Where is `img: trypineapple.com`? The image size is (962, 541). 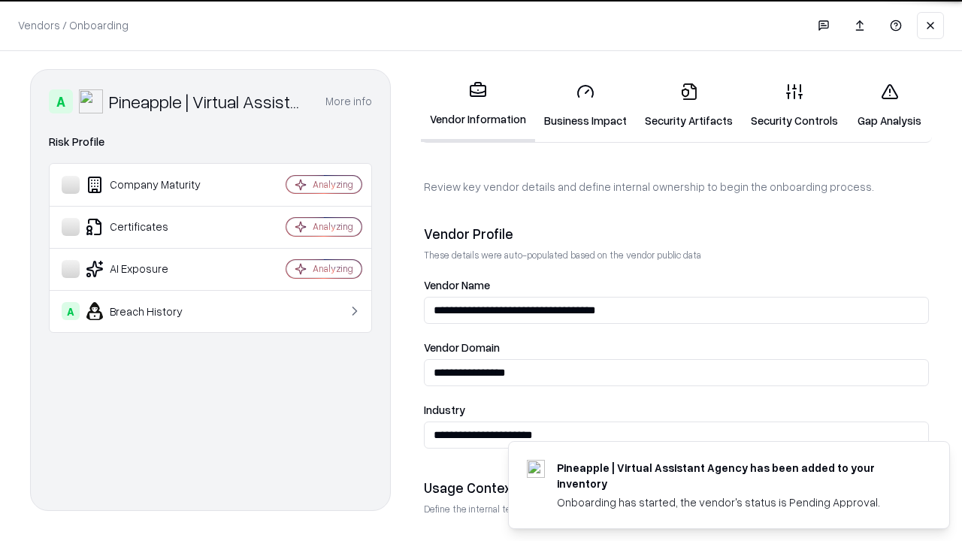 img: trypineapple.com is located at coordinates (536, 469).